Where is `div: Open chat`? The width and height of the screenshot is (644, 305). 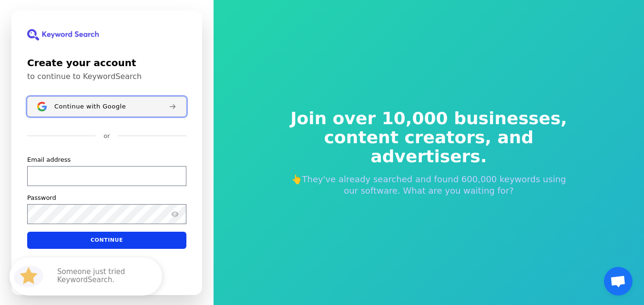
div: Open chat is located at coordinates (618, 281).